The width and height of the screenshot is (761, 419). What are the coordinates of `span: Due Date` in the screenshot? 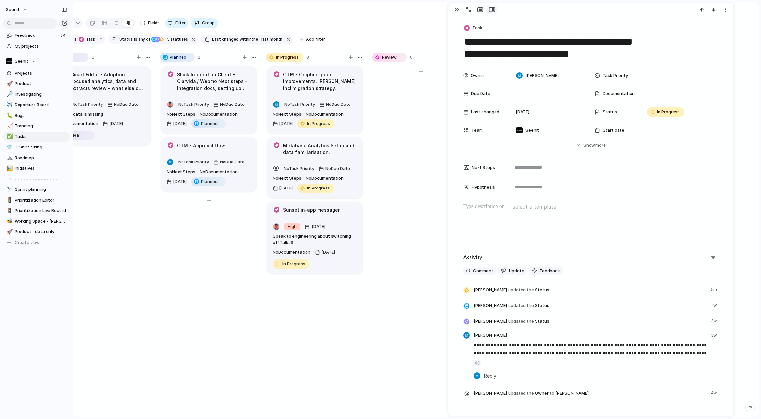 It's located at (481, 94).